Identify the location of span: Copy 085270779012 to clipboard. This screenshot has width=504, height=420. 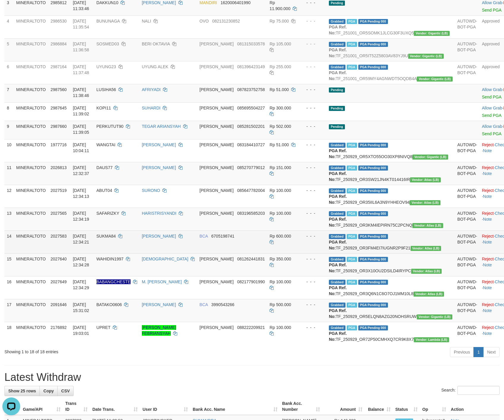
(251, 168).